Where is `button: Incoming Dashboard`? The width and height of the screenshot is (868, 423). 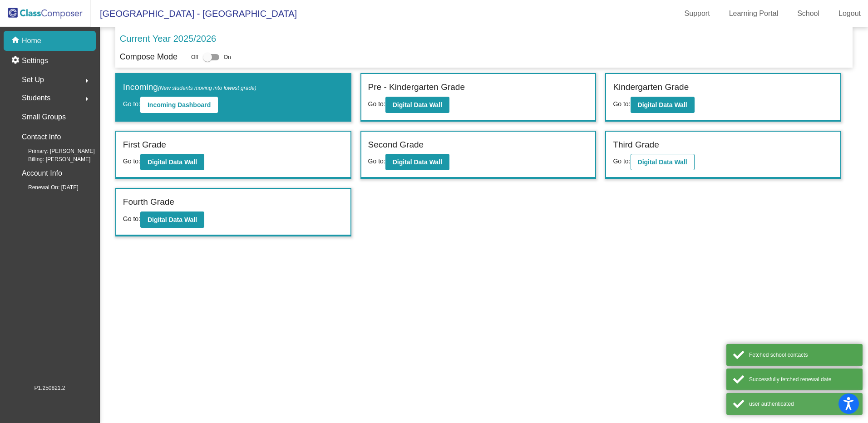 button: Incoming Dashboard is located at coordinates (179, 105).